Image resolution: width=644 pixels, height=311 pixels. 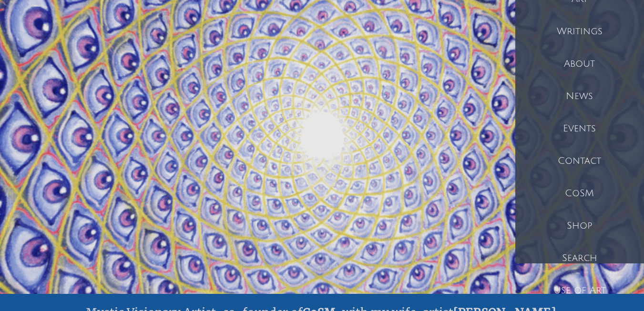 What do you see at coordinates (579, 129) in the screenshot?
I see `div: Events` at bounding box center [579, 129].